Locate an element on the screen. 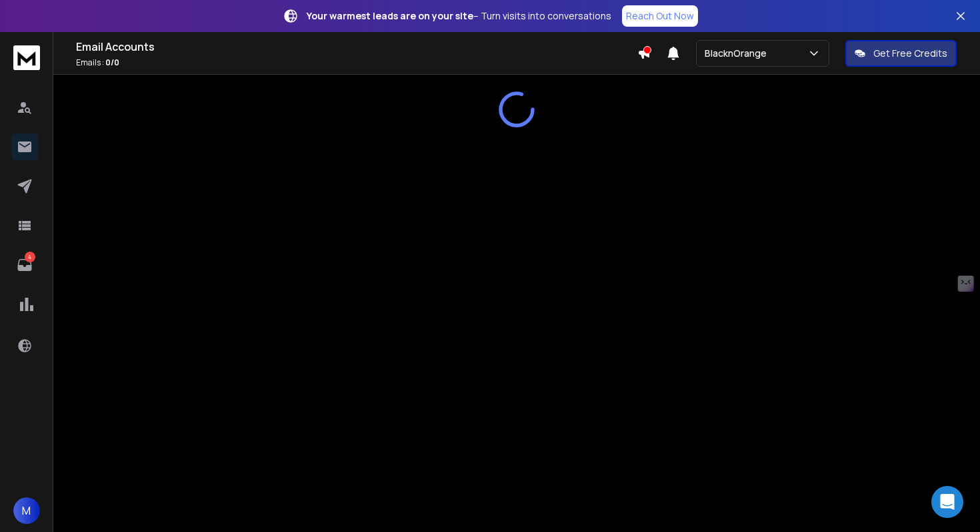  p: Emails : is located at coordinates (356, 63).